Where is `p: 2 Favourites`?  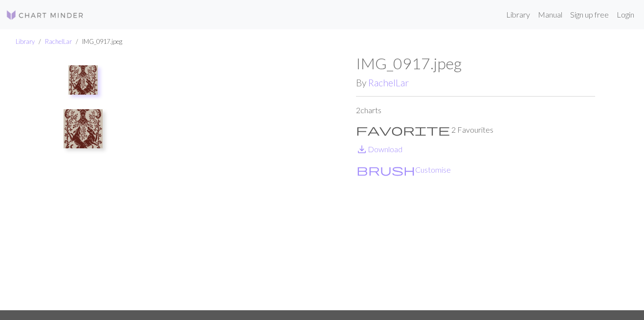
p: 2 Favourites is located at coordinates (475, 130).